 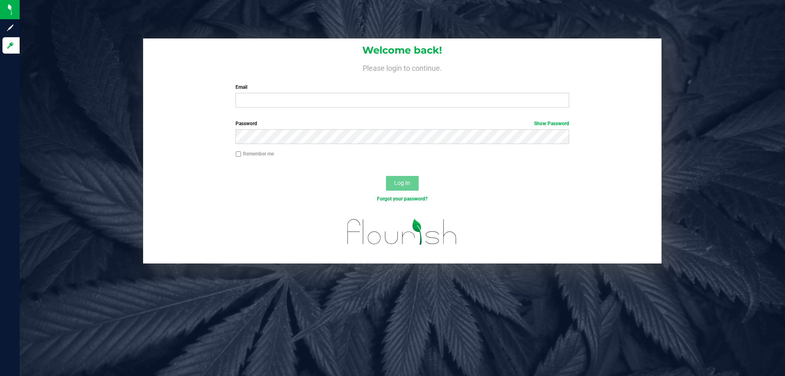 I want to click on input: Remember me, so click(x=238, y=154).